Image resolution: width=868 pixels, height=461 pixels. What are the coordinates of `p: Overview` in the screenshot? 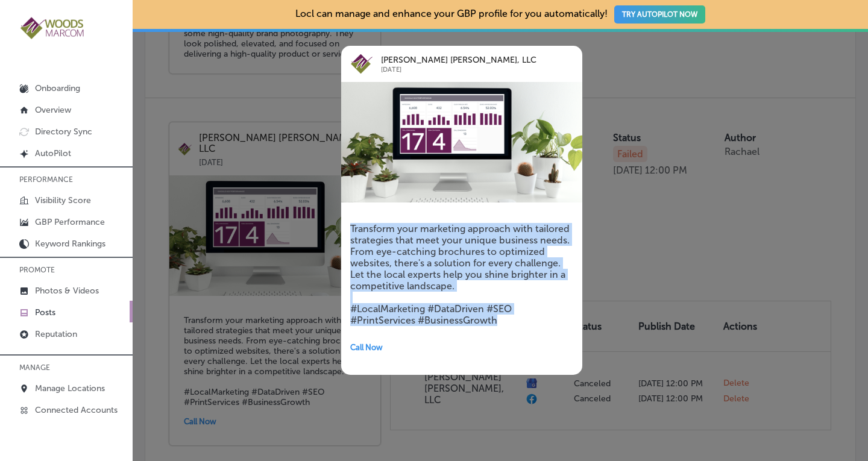 It's located at (53, 110).